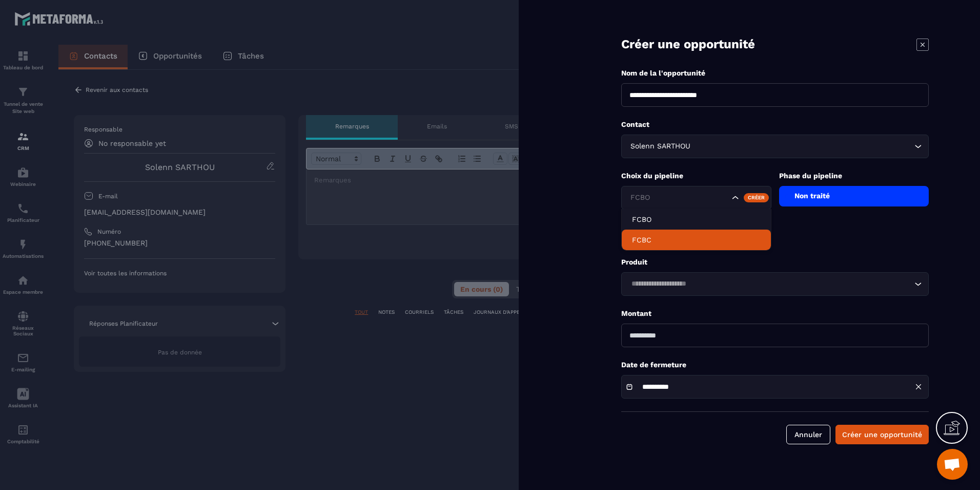 Image resolution: width=980 pixels, height=490 pixels. Describe the element at coordinates (757, 198) in the screenshot. I see `div: Créer` at that location.